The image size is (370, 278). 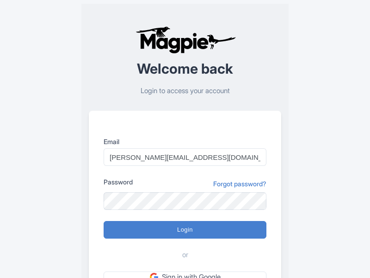 What do you see at coordinates (118, 182) in the screenshot?
I see `label: Password` at bounding box center [118, 182].